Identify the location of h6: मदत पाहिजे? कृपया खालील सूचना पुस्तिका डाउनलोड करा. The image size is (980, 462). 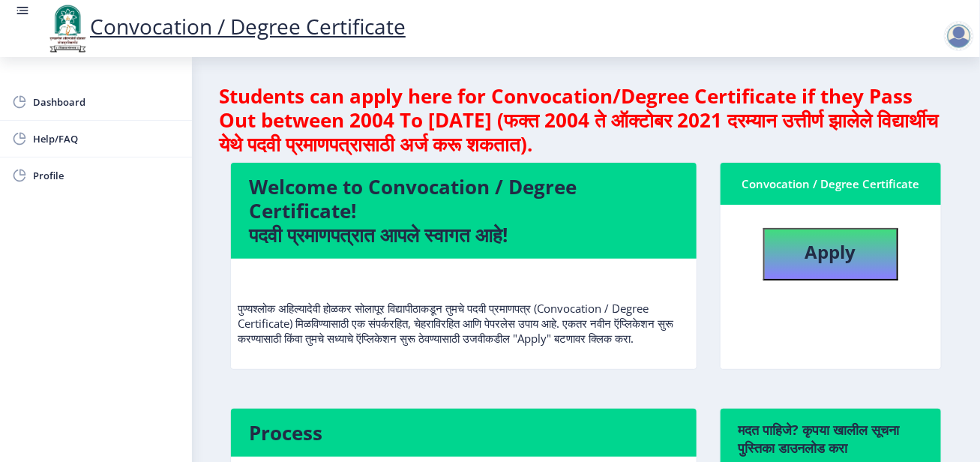
(831, 439).